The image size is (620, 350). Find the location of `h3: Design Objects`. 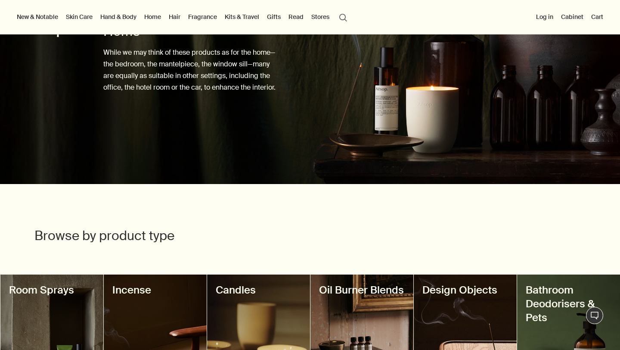

h3: Design Objects is located at coordinates (465, 290).